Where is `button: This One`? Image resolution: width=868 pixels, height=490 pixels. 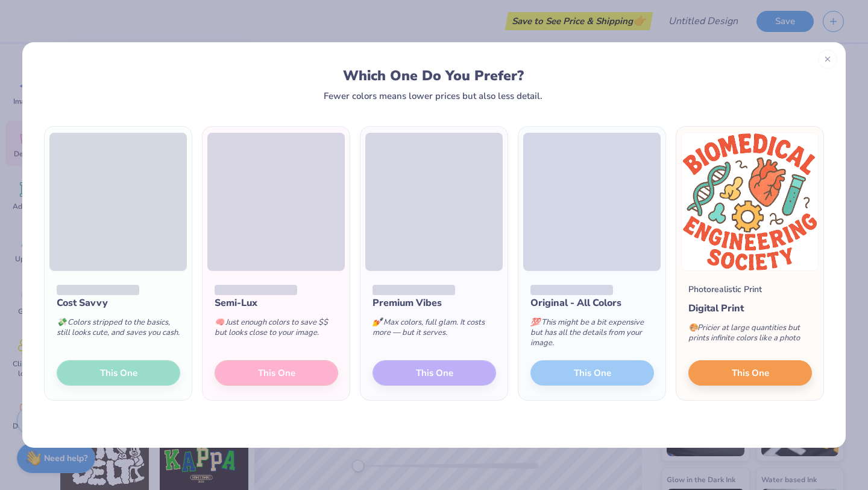 button: This One is located at coordinates (750, 373).